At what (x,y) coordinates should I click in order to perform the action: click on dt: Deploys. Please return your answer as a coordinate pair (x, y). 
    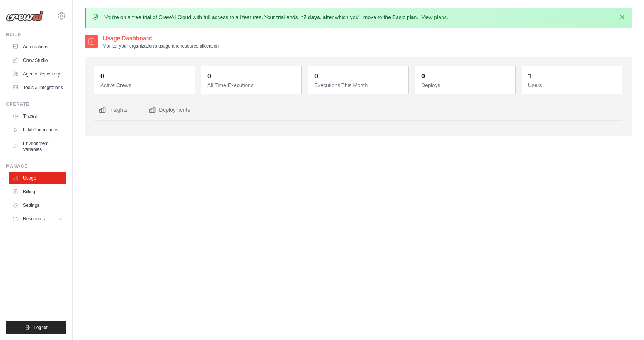
    Looking at the image, I should click on (466, 85).